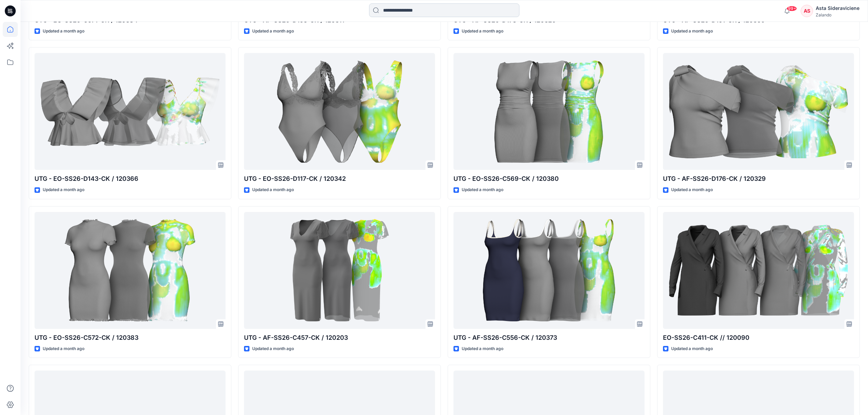 This screenshot has width=868, height=415. Describe the element at coordinates (340, 338) in the screenshot. I see `p: UTG - AF-SS26-C457-CK / 120203` at that location.